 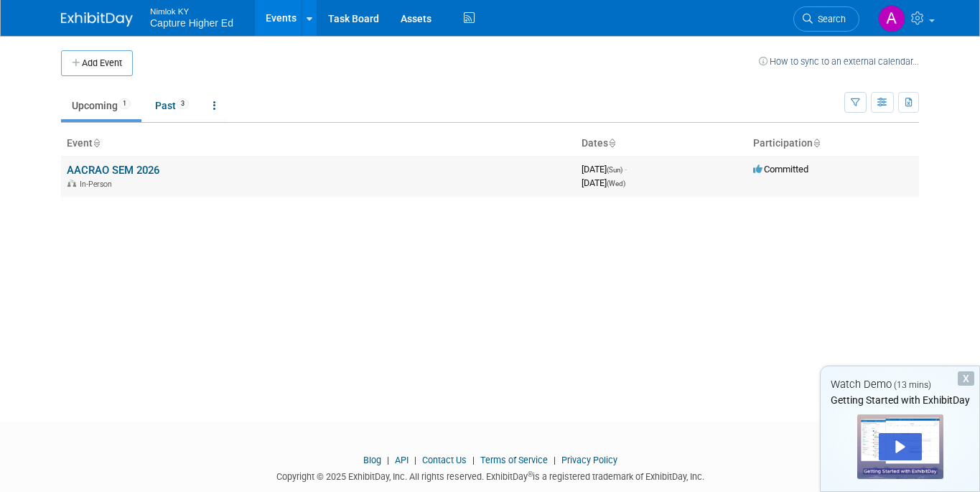 I want to click on span: Capture Higher Ed, so click(x=192, y=23).